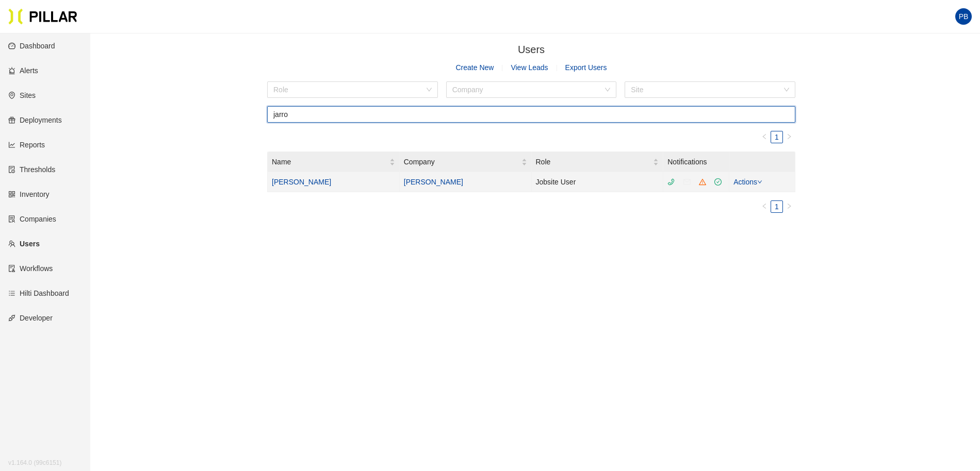  I want to click on a: Create New, so click(475, 67).